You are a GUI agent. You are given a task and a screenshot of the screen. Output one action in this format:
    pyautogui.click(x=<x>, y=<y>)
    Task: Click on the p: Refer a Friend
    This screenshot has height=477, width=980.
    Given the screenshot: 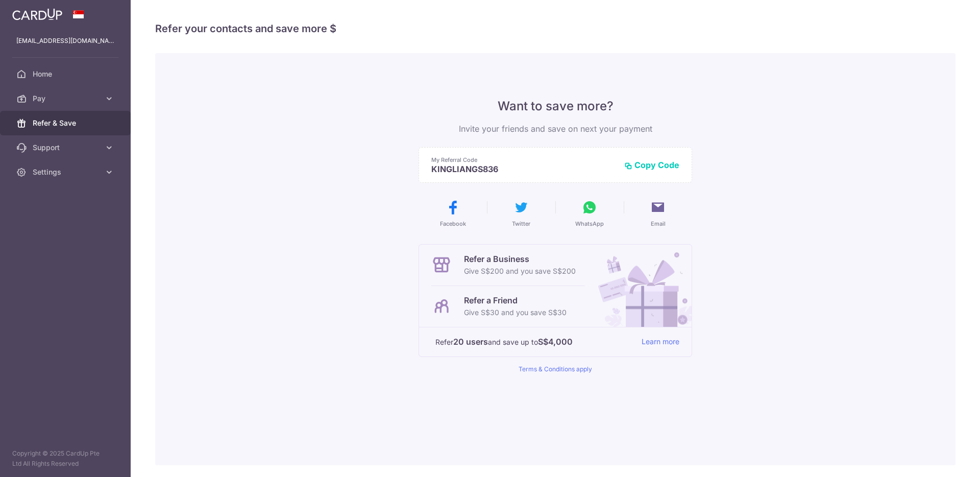 What is the action you would take?
    pyautogui.click(x=515, y=300)
    